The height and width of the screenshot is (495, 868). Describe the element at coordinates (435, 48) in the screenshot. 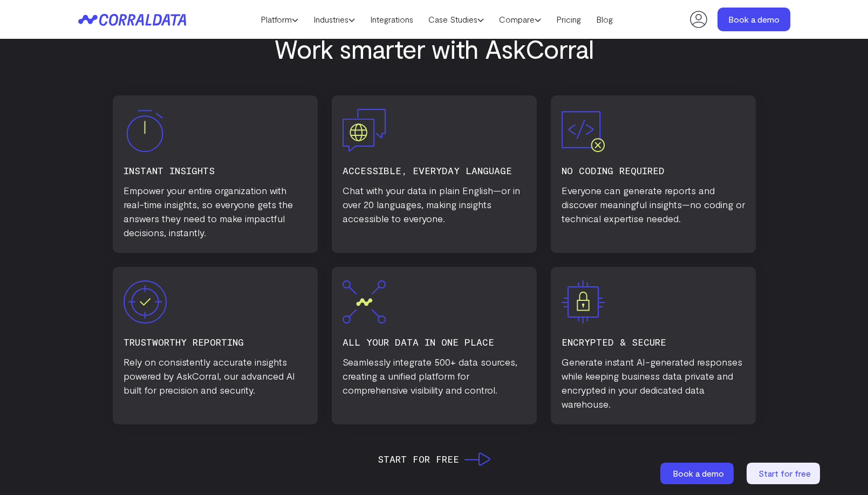

I see `h2: Work smarter with AskCorral` at that location.